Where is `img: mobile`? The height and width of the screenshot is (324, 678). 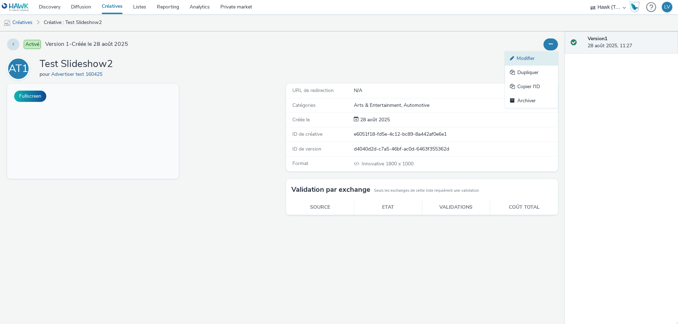
img: mobile is located at coordinates (7, 23).